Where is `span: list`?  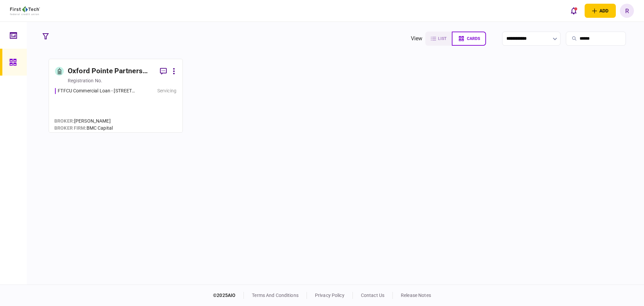
span: list is located at coordinates (442, 38).